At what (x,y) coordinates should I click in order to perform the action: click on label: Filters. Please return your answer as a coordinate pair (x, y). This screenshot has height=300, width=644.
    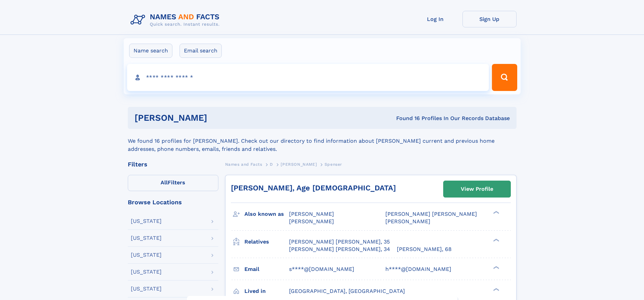
    Looking at the image, I should click on (173, 183).